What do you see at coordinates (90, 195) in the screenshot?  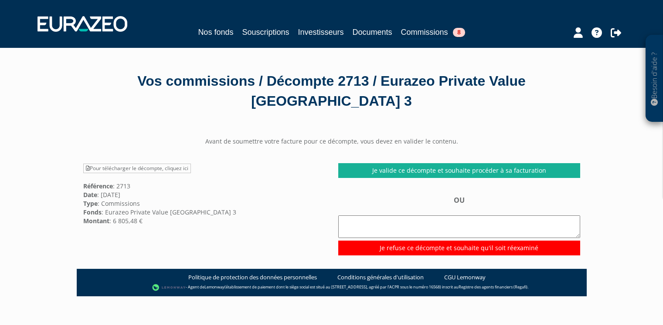 I see `strong: Date` at bounding box center [90, 195].